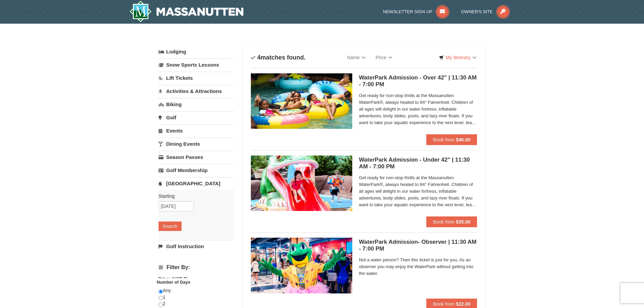 The width and height of the screenshot is (644, 308). What do you see at coordinates (463, 222) in the screenshot?
I see `strong: $35.00` at bounding box center [463, 222].